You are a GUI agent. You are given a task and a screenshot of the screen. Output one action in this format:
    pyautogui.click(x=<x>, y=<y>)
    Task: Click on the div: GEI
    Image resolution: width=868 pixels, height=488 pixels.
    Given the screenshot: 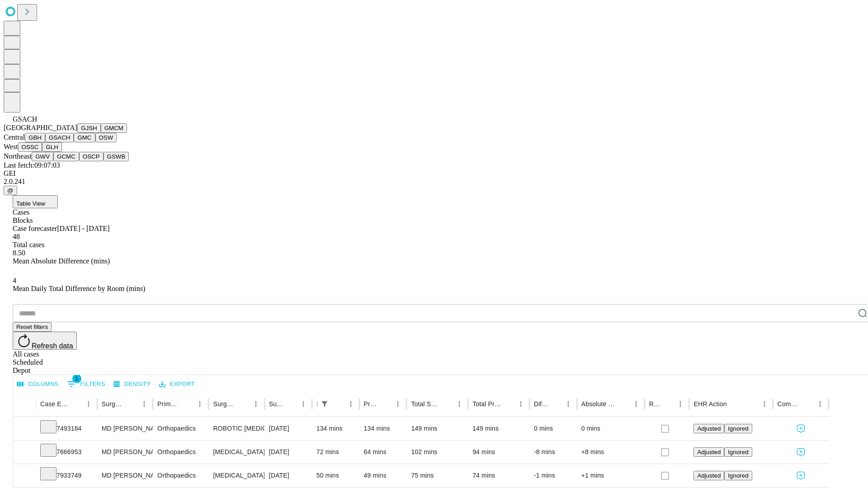 What is the action you would take?
    pyautogui.click(x=434, y=173)
    